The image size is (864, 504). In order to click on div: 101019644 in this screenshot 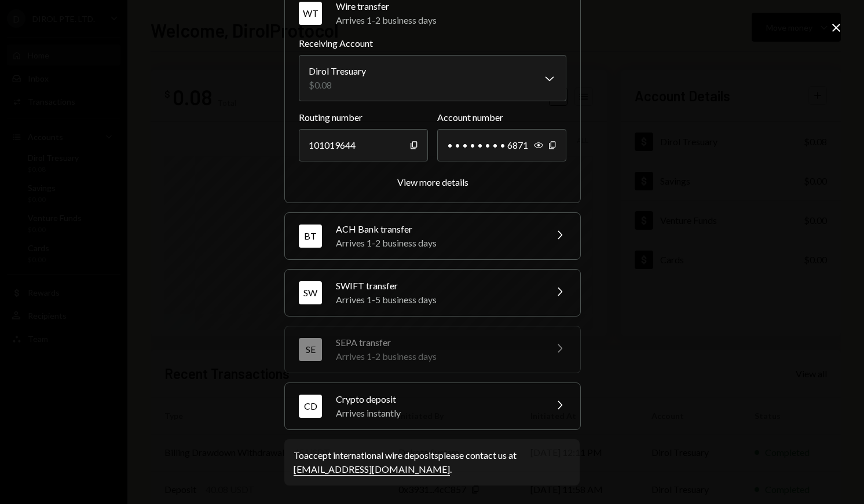, I will do `click(363, 145)`.